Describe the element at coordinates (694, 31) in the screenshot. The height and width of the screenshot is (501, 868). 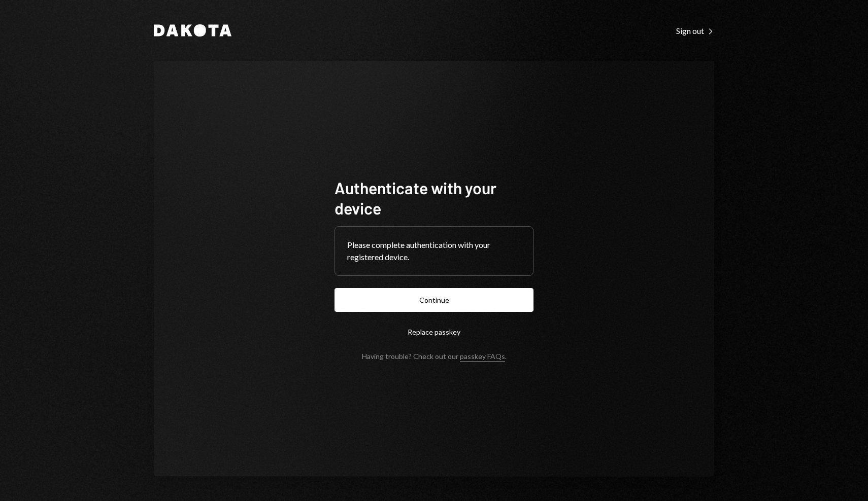
I see `div: Sign out` at that location.